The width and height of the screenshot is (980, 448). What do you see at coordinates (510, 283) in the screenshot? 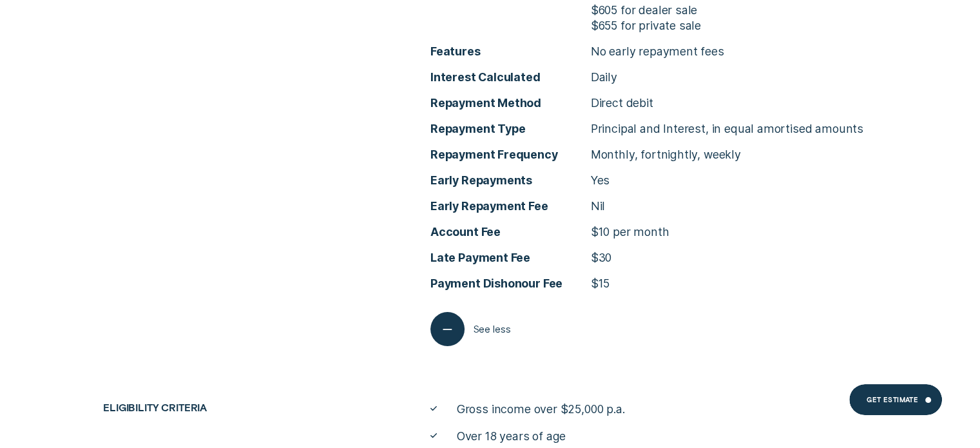
I see `span: Payment Dishonour Fee` at bounding box center [510, 283].